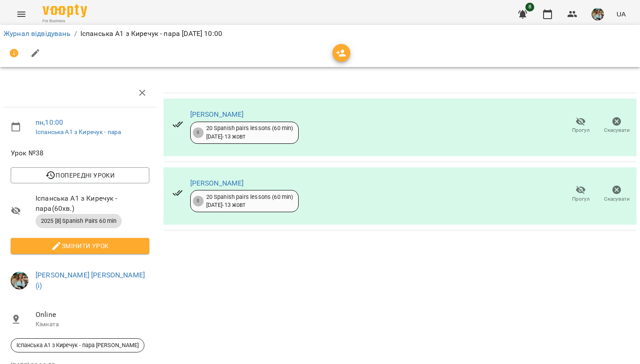 Image resolution: width=640 pixels, height=364 pixels. Describe the element at coordinates (529, 7) in the screenshot. I see `span: 8` at that location.